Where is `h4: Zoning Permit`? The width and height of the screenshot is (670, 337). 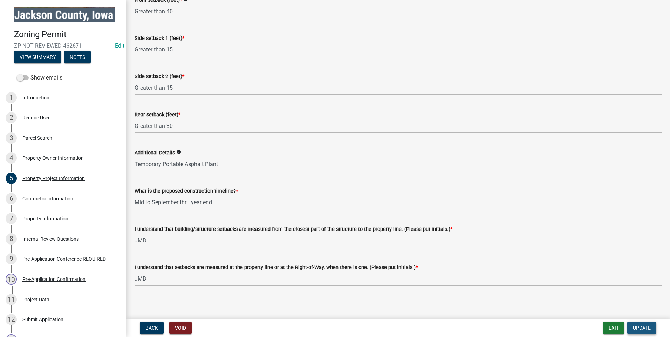 h4: Zoning Permit is located at coordinates (67, 34).